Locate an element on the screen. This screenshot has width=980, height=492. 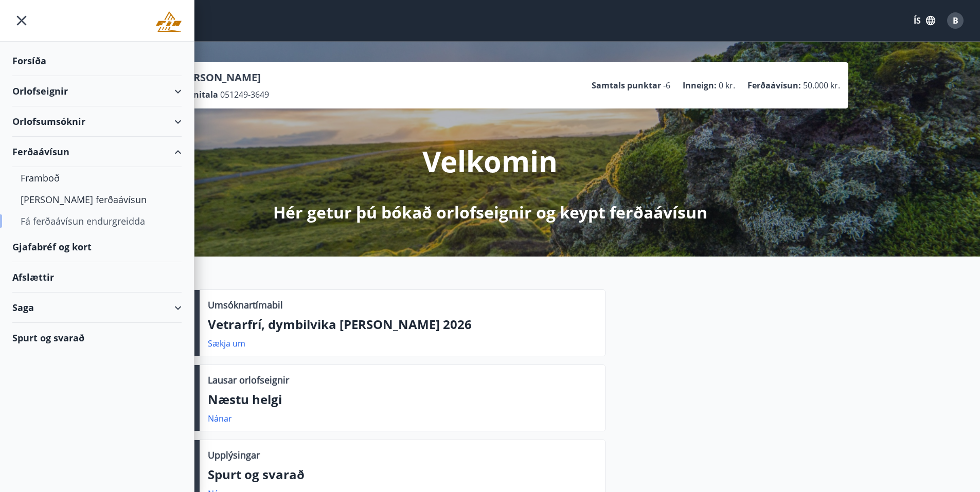
p: Umsóknartímabil is located at coordinates (245, 305).